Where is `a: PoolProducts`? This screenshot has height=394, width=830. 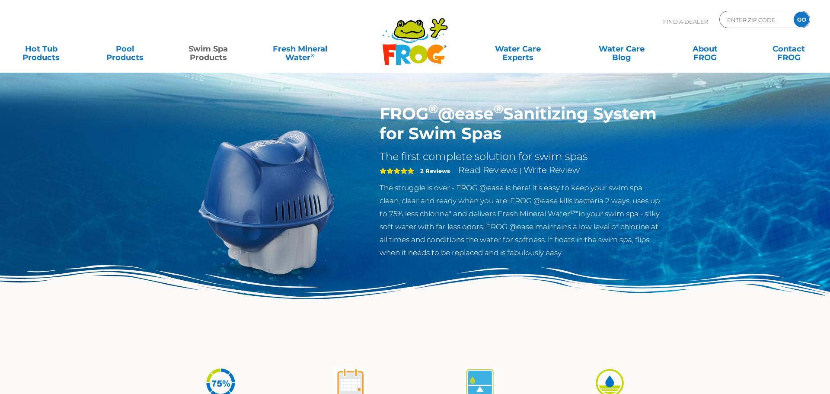
a: PoolProducts is located at coordinates (125, 49).